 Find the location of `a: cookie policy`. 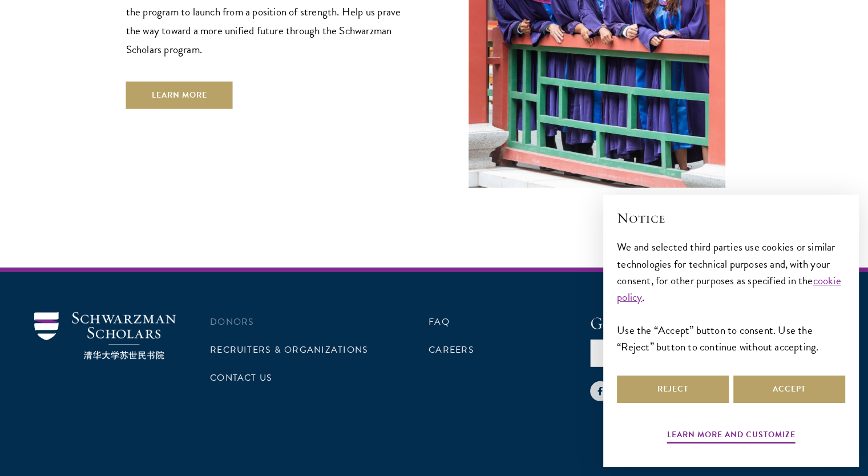

a: cookie policy is located at coordinates (729, 289).